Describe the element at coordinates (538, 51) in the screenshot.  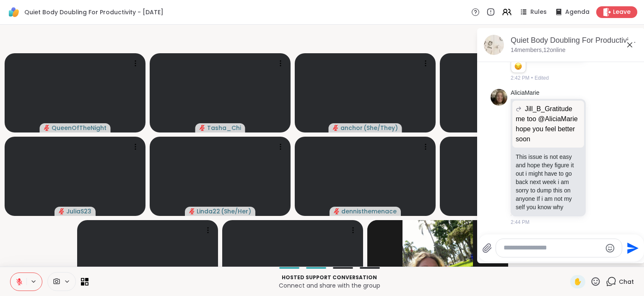
I see `p: 14 members, 12 online` at that location.